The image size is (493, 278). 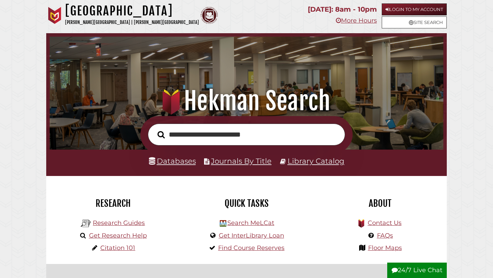 I want to click on a: Get InterLibrary Loan, so click(x=251, y=236).